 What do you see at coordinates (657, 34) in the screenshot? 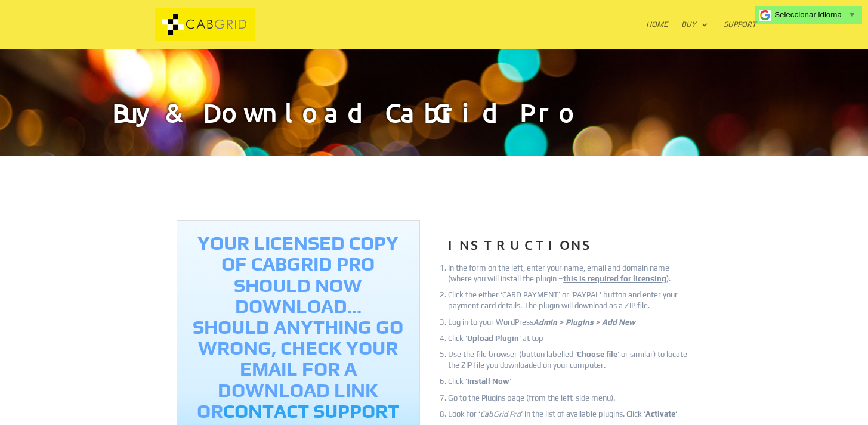
I see `a: Home` at bounding box center [657, 34].